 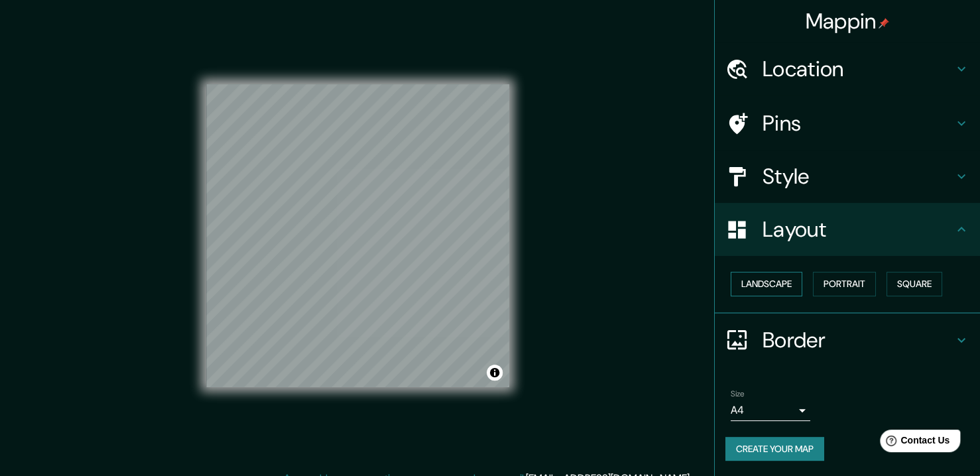 What do you see at coordinates (858, 340) in the screenshot?
I see `h4: Border` at bounding box center [858, 340].